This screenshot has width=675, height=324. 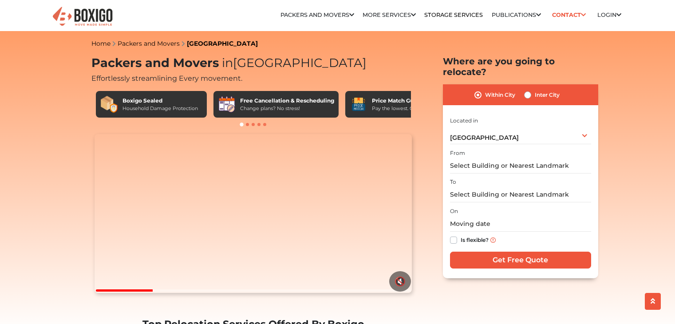 I want to click on h2: Where are you going to relocate?, so click(x=521, y=67).